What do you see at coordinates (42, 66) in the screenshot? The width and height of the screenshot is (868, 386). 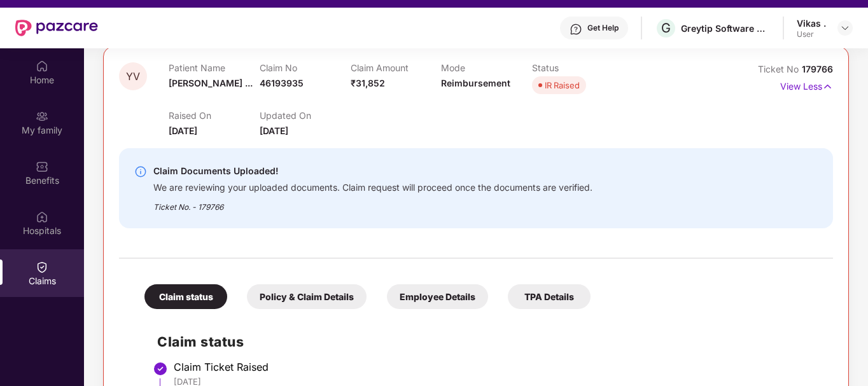 I see `img: svg+xml;base64,PHN2ZyBpZD0iSG9tZSIgeG1sbnM9Imh0dHA6Ly93d3cudzMub3JnLzIwMDAvc3ZnIiB3aWR0aD0iMjAiIG...` at bounding box center [42, 66].